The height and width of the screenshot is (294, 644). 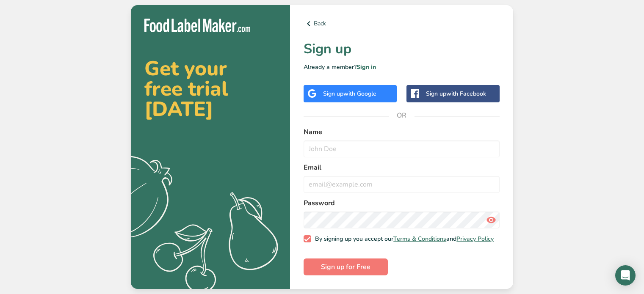 What do you see at coordinates (401, 185) in the screenshot?
I see `input: email@example.com` at bounding box center [401, 185].